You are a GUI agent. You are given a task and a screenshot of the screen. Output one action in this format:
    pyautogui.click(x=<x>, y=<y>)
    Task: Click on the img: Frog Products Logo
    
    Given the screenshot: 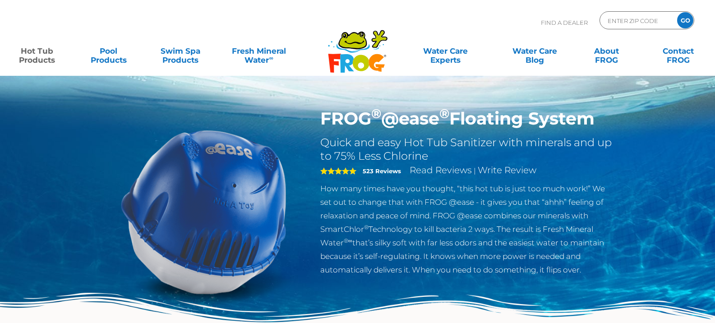 What is the action you would take?
    pyautogui.click(x=358, y=46)
    